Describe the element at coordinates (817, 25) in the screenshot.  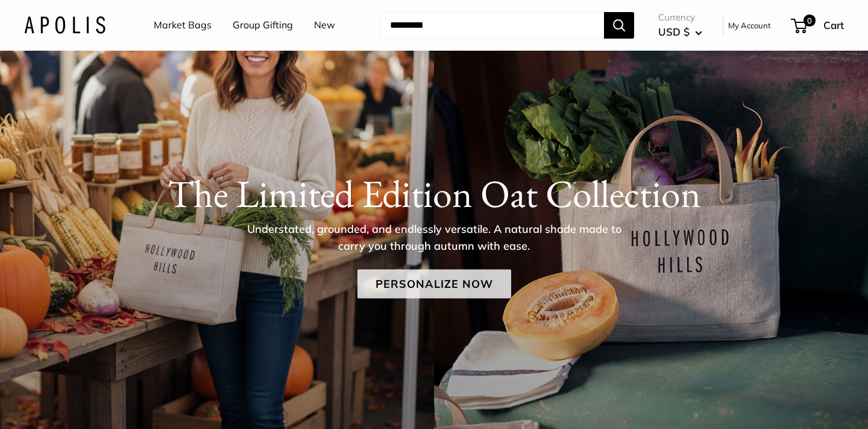
I see `a: 0 Cart` at that location.